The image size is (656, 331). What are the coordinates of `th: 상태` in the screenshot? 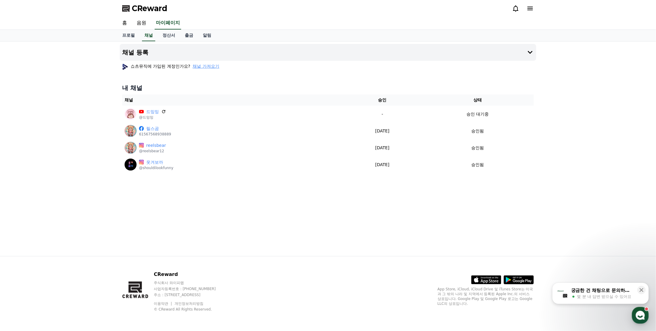 It's located at (478, 100).